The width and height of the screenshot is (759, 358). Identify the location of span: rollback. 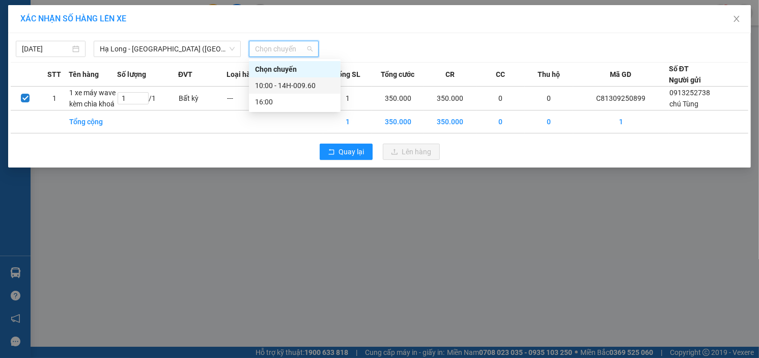
(331, 152).